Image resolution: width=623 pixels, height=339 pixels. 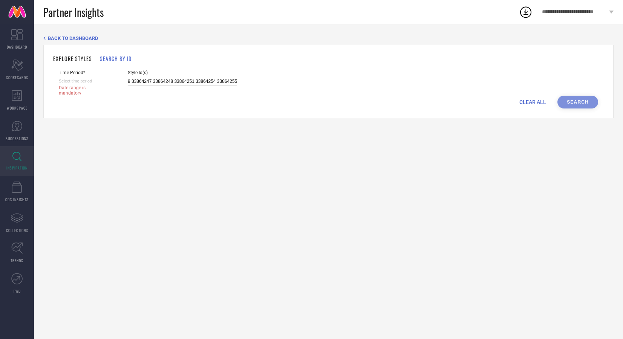 What do you see at coordinates (17, 47) in the screenshot?
I see `span: DASHBOARD` at bounding box center [17, 47].